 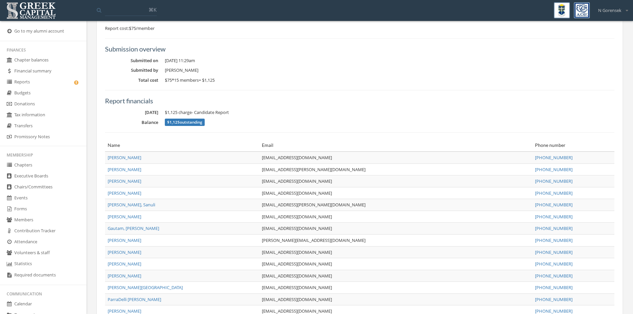 I want to click on h5: Report financials, so click(x=360, y=101).